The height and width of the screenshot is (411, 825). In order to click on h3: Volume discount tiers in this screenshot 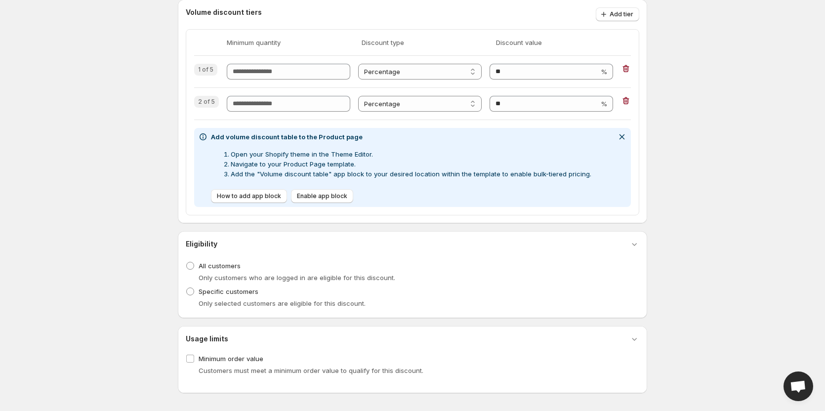, I will do `click(224, 14)`.